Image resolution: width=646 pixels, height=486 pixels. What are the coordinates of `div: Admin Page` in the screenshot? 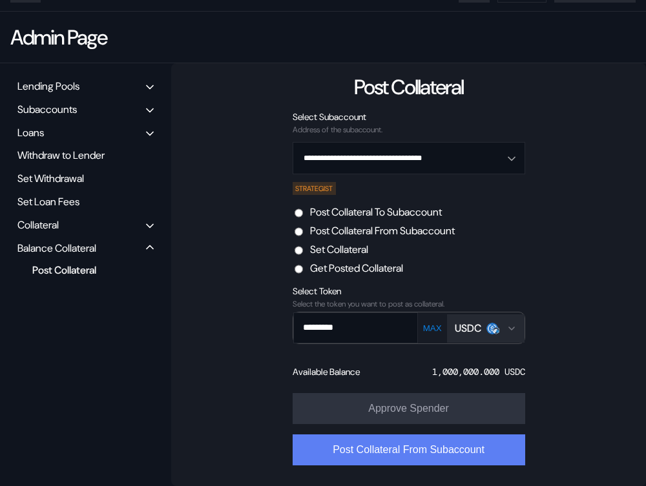 It's located at (58, 37).